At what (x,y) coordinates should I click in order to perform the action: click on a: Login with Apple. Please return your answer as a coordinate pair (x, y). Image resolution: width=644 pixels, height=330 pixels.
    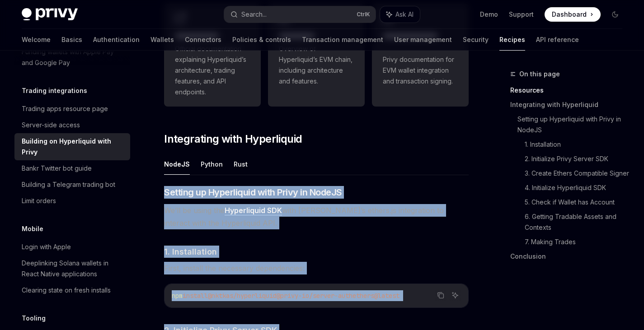
    Looking at the image, I should click on (72, 247).